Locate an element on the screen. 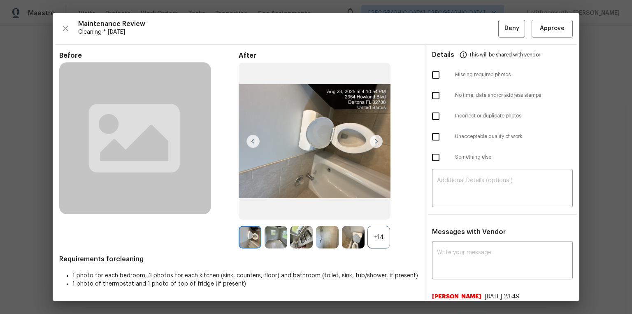 The image size is (632, 314). span: Unacceptable quality of work is located at coordinates (514, 136).